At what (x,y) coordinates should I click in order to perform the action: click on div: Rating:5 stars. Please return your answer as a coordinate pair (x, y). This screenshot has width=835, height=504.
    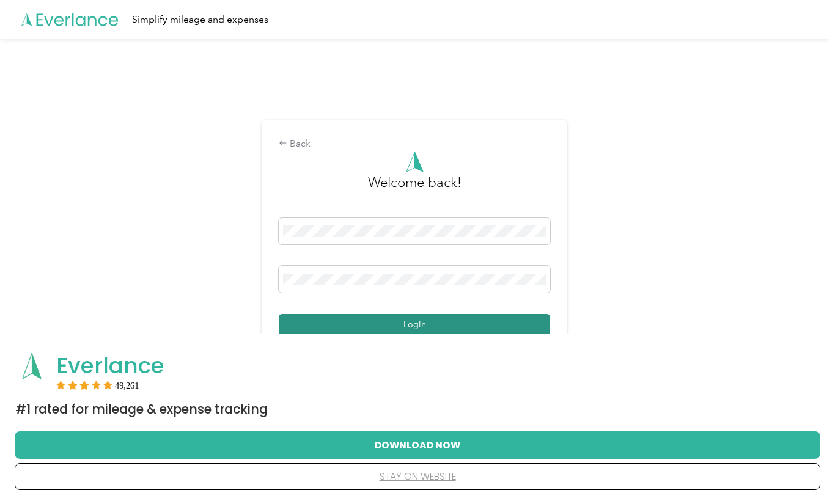
    Looking at the image, I should click on (98, 385).